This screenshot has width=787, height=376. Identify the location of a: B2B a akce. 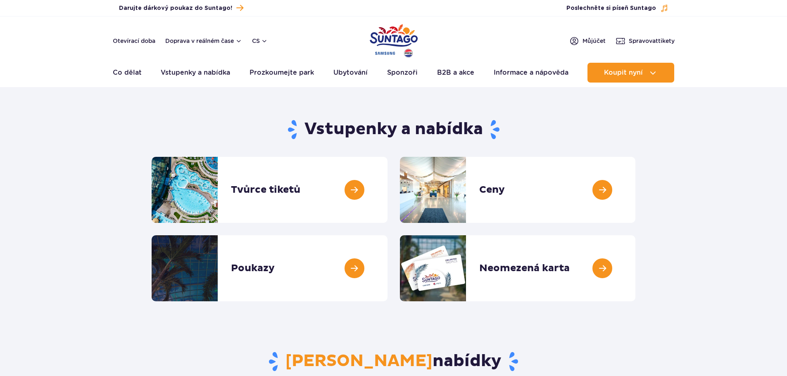
(456, 73).